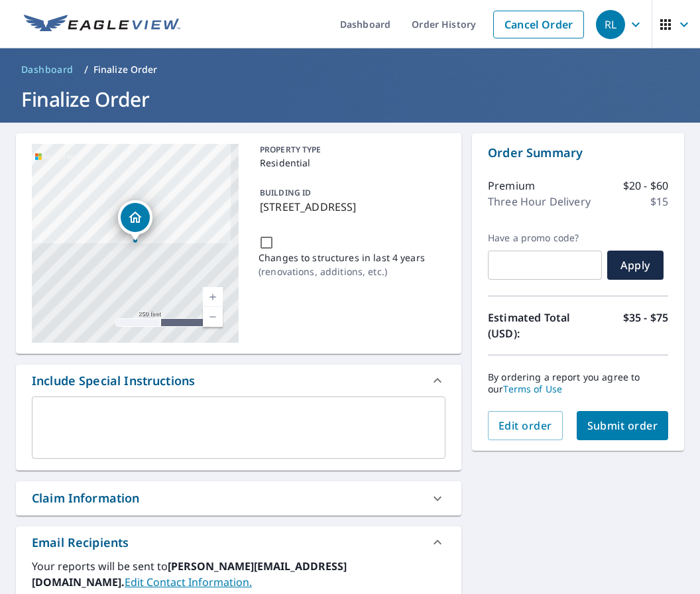 The height and width of the screenshot is (594, 700). What do you see at coordinates (213, 316) in the screenshot?
I see `a: Current Level 17, Zoom Out` at bounding box center [213, 316].